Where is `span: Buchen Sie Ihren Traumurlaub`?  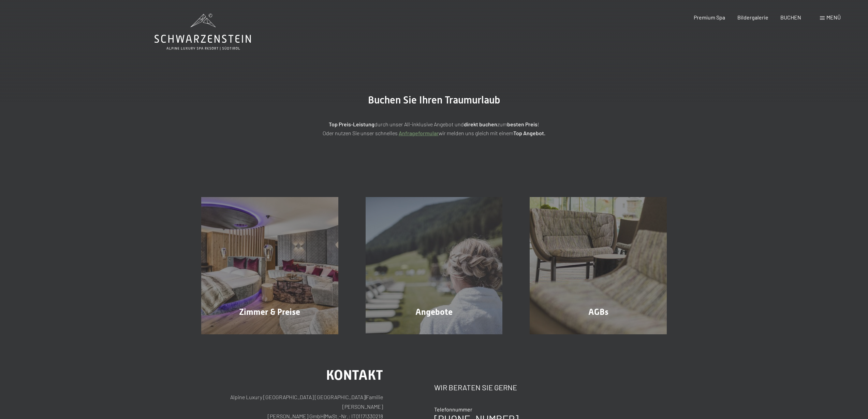
span: Buchen Sie Ihren Traumurlaub is located at coordinates (434, 100).